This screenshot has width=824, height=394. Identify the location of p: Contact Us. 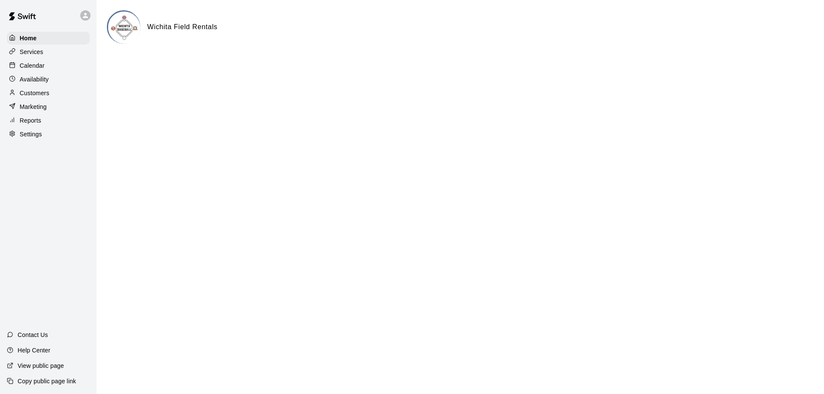
(33, 335).